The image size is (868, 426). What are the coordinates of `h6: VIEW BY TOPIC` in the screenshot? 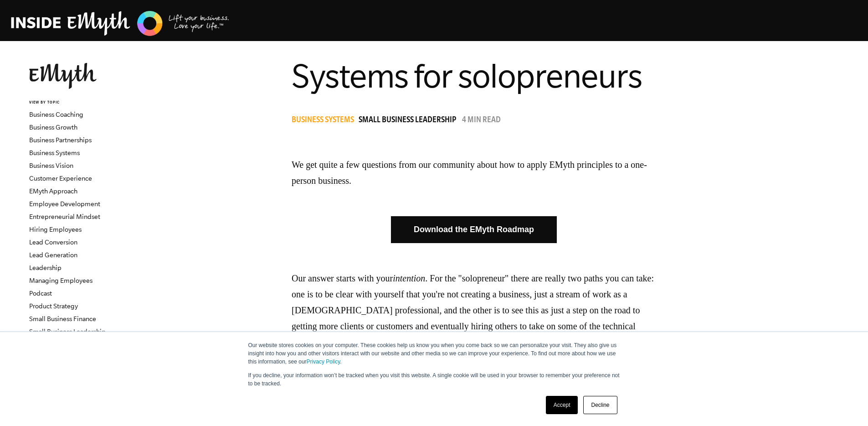 It's located at (84, 102).